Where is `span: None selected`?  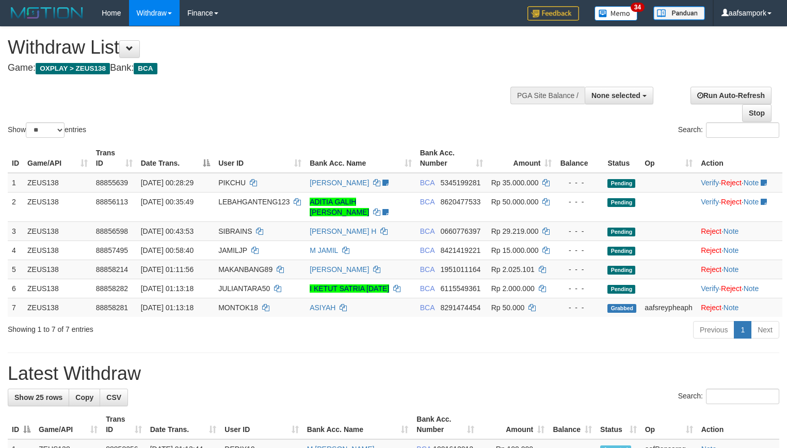
span: None selected is located at coordinates (616, 96).